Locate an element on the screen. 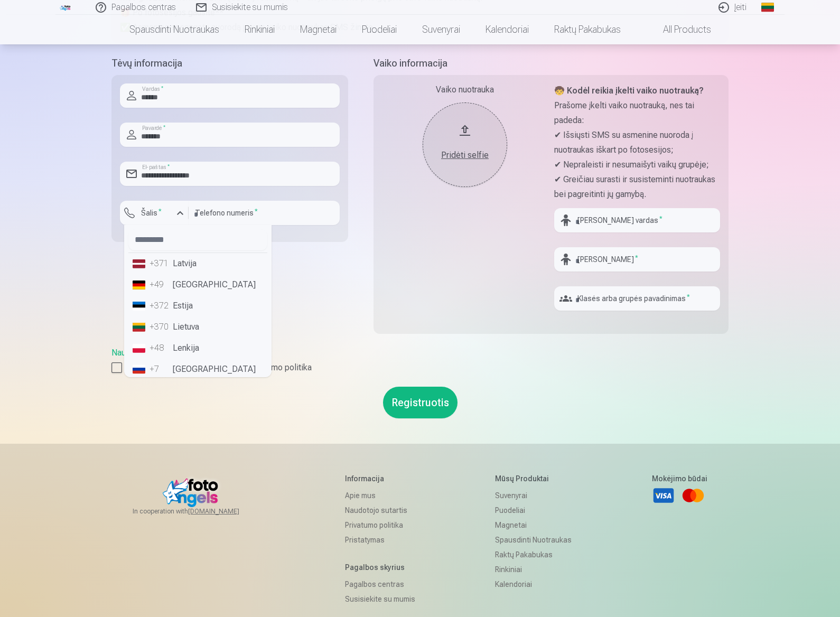 This screenshot has height=617, width=840. p: ✔ Greičiau surasti ir susisteminti nuotraukas bei pagreitinti jų gamybą. is located at coordinates (638, 187).